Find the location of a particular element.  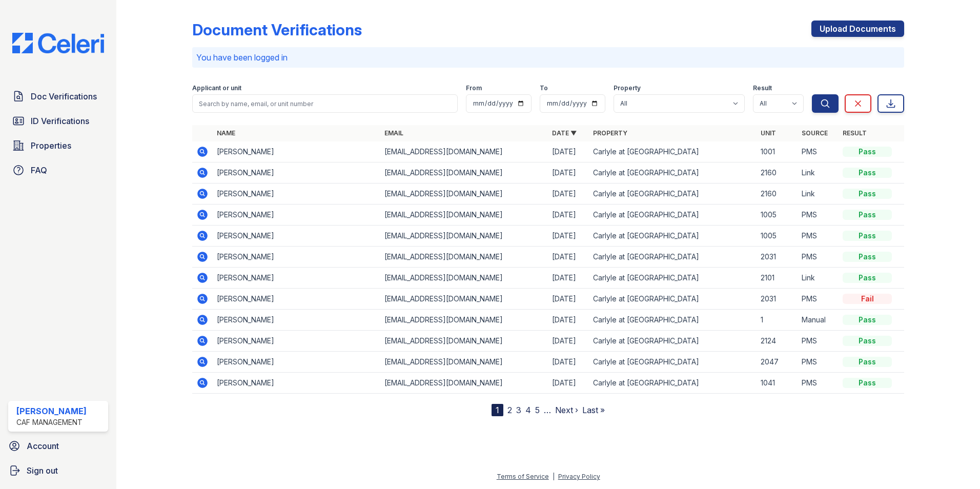

label: From is located at coordinates (474, 88).